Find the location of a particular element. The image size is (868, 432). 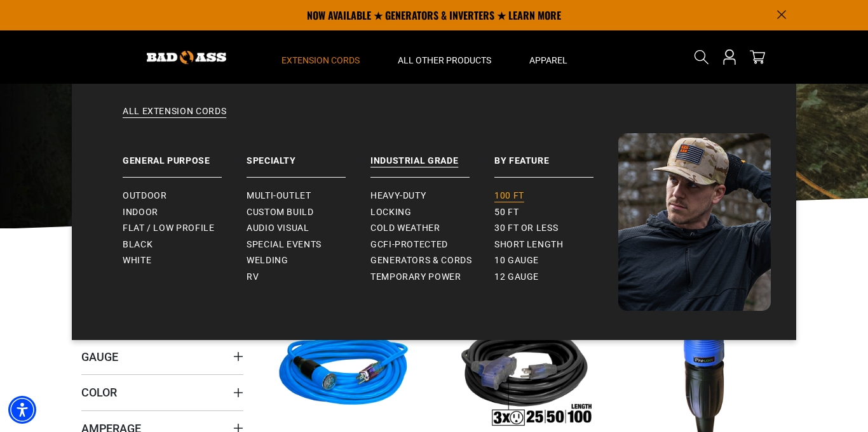

span: All Other Products is located at coordinates (444, 60).